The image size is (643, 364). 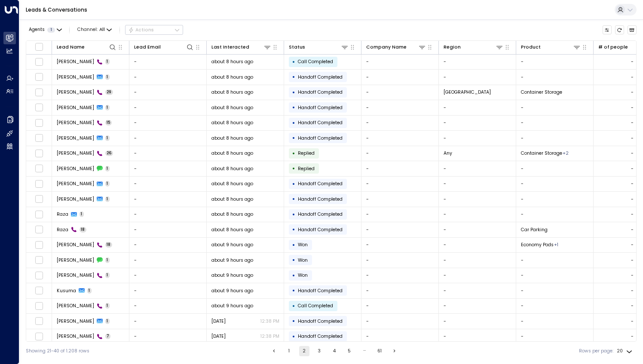 What do you see at coordinates (232, 291) in the screenshot?
I see `span: about 9 hours ago` at bounding box center [232, 291].